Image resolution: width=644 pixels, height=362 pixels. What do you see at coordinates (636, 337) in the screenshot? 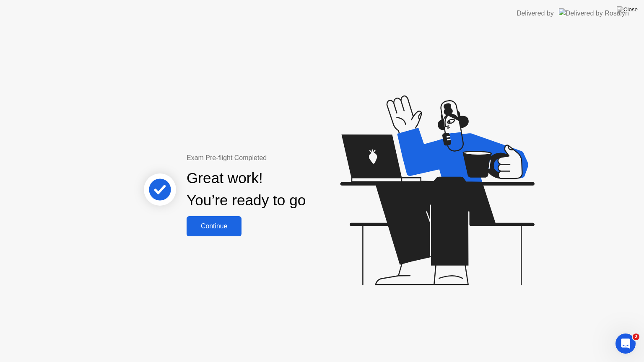
I see `span: 2` at bounding box center [636, 337].